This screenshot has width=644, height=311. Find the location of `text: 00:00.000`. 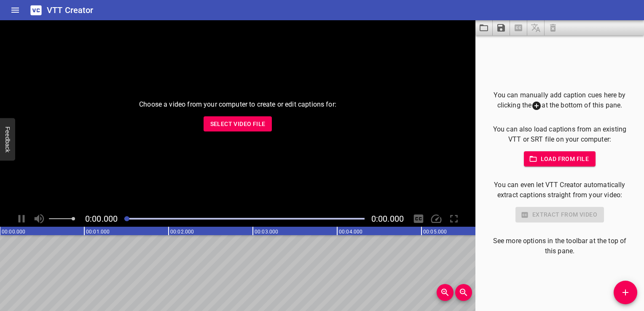

text: 00:00.000 is located at coordinates (13, 232).